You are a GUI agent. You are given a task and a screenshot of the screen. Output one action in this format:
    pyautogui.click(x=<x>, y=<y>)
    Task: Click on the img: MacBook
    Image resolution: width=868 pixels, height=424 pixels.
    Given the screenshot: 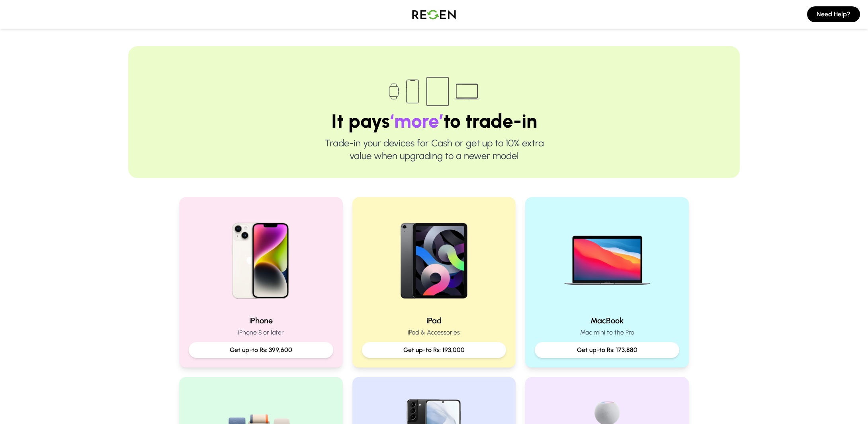 What is the action you would take?
    pyautogui.click(x=607, y=258)
    